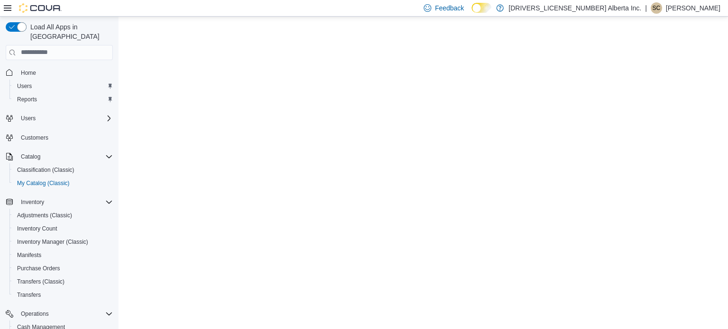  Describe the element at coordinates (45, 216) in the screenshot. I see `a: Adjustments (Classic)` at that location.